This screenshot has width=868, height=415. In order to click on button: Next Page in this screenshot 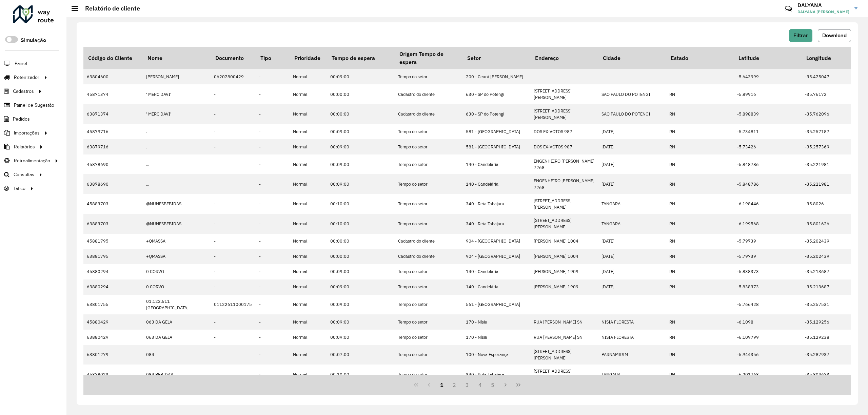, I will do `click(505, 385)`.